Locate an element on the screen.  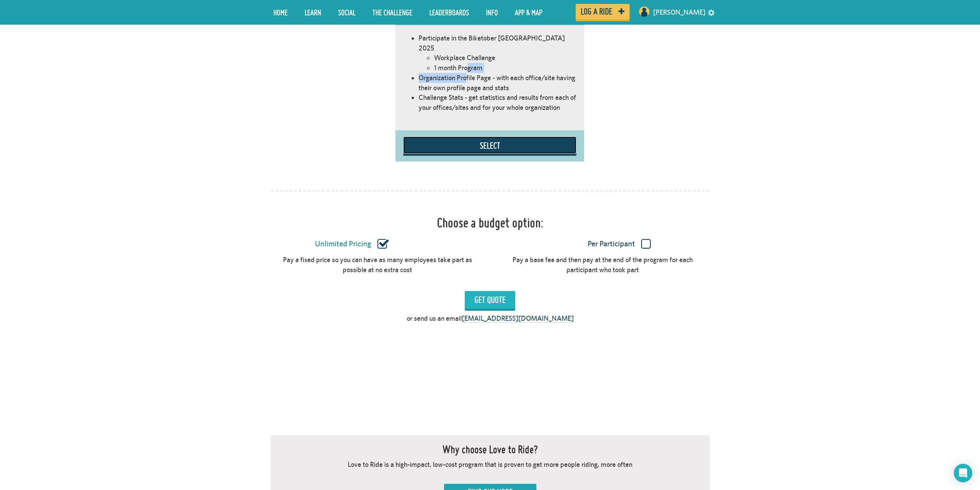
label: Unlimited Pricing is located at coordinates (352, 244).